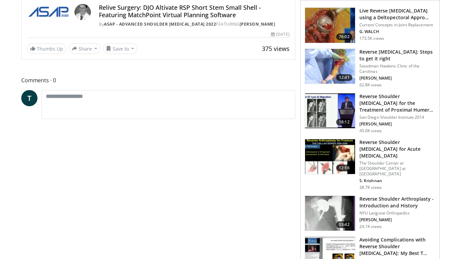 This screenshot has height=259, width=461. Describe the element at coordinates (344, 225) in the screenshot. I see `span: 03:42` at that location.